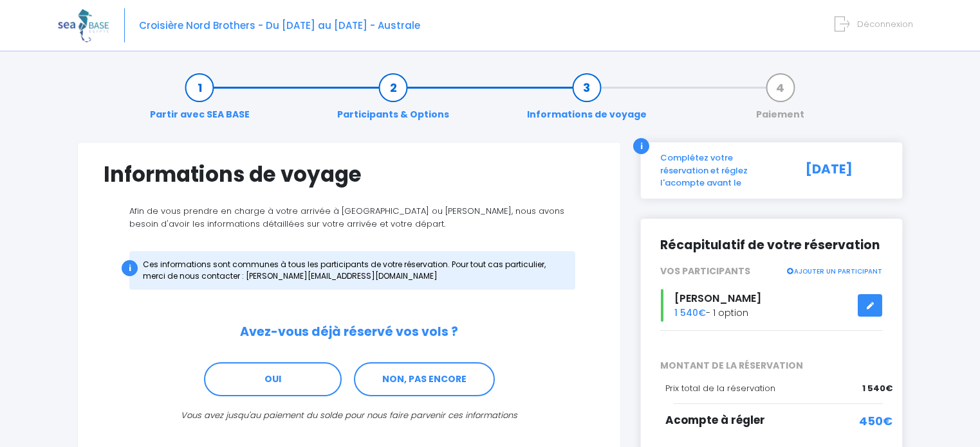 The height and width of the screenshot is (447, 980). I want to click on div: VOS PARTICIPANTS, so click(771, 271).